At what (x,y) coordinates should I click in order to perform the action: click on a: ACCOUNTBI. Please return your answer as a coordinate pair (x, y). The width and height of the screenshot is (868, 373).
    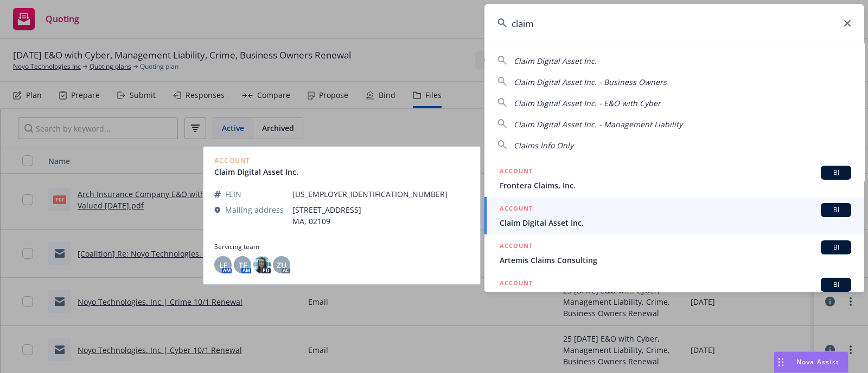
    Looking at the image, I should click on (674, 291).